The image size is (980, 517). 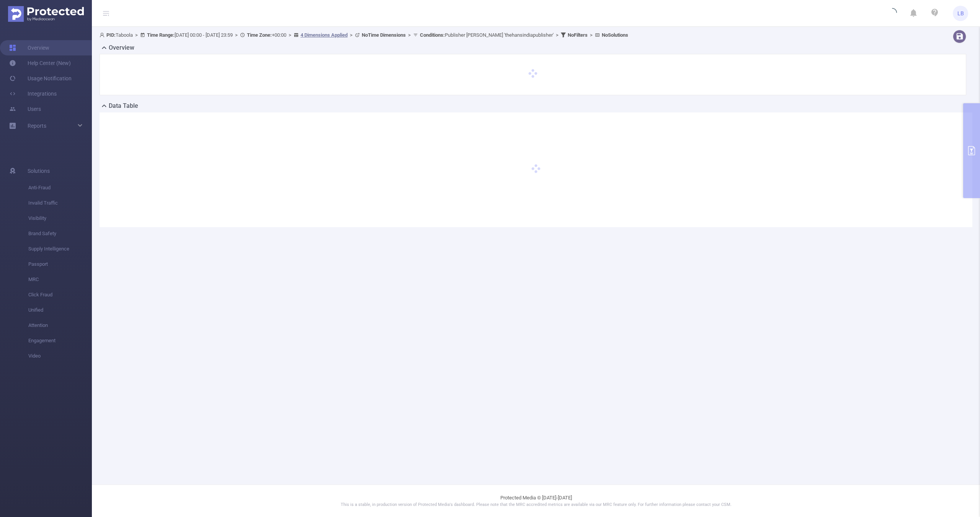 What do you see at coordinates (961, 13) in the screenshot?
I see `span: LB` at bounding box center [961, 13].